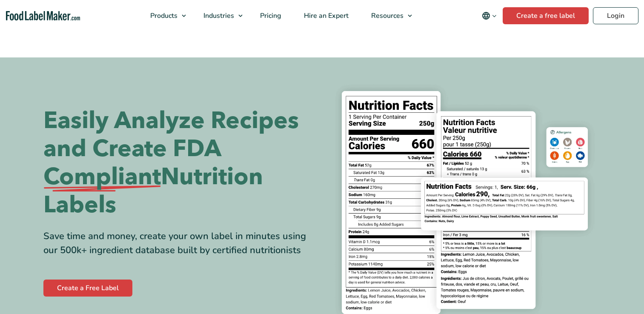 The width and height of the screenshot is (644, 314). Describe the element at coordinates (615, 16) in the screenshot. I see `a: Login` at that location.